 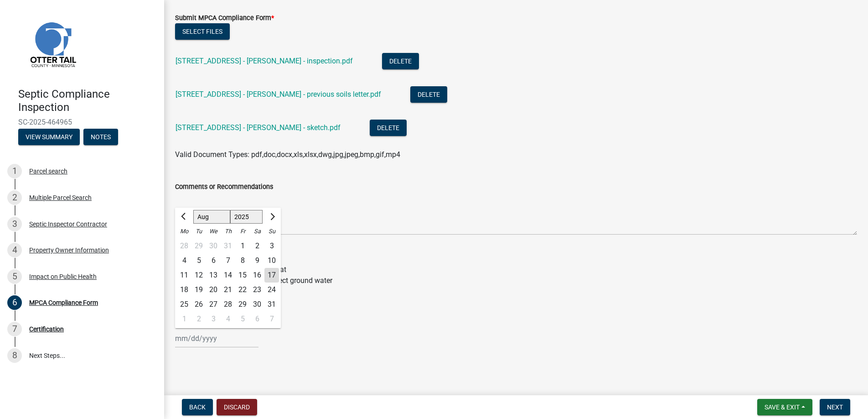 I want to click on div: Tuesday, September 2, 2025, so click(x=199, y=319).